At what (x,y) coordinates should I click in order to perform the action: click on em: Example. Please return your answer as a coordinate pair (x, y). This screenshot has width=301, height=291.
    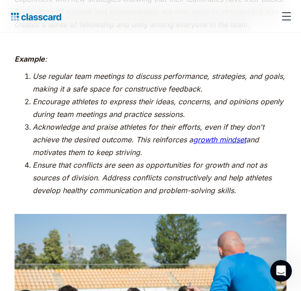
    Looking at the image, I should click on (29, 59).